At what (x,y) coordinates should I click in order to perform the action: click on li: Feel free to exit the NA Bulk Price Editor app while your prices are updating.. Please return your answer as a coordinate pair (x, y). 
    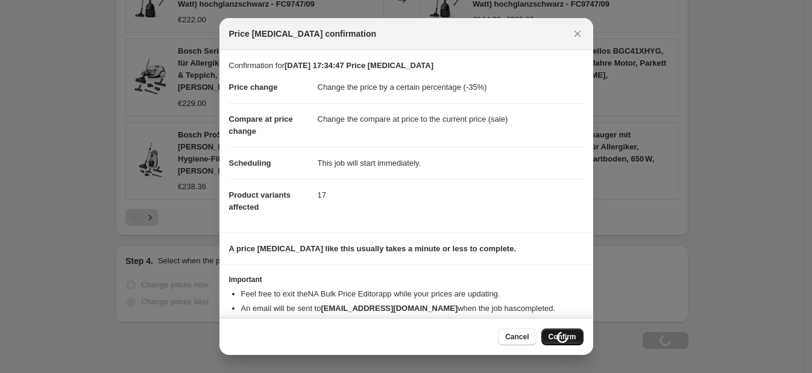
    Looking at the image, I should click on (412, 294).